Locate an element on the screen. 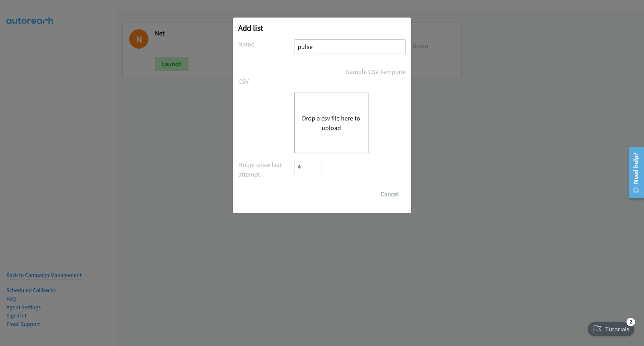 This screenshot has width=644, height=346. button: Cancel is located at coordinates (390, 195).